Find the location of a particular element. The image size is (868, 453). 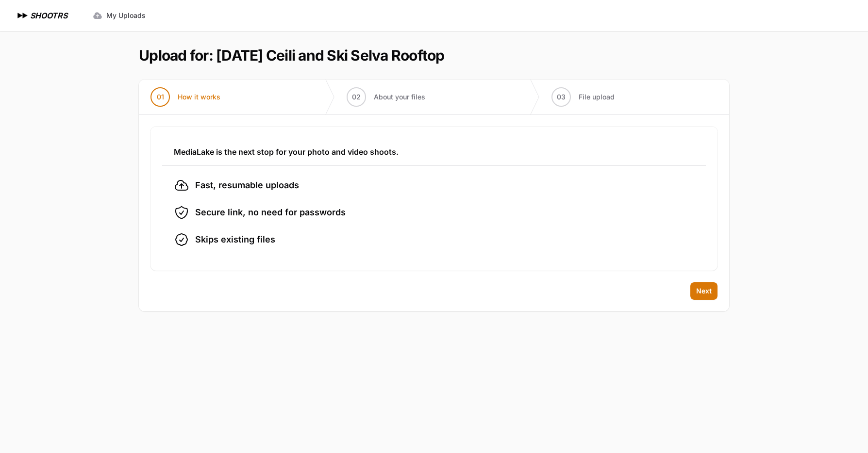

button: 02 About your files is located at coordinates (386, 97).